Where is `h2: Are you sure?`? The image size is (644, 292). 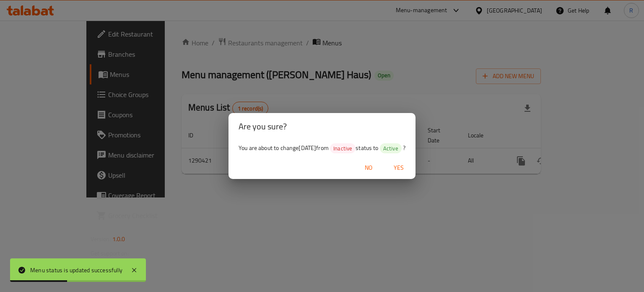 h2: Are you sure? is located at coordinates (322, 126).